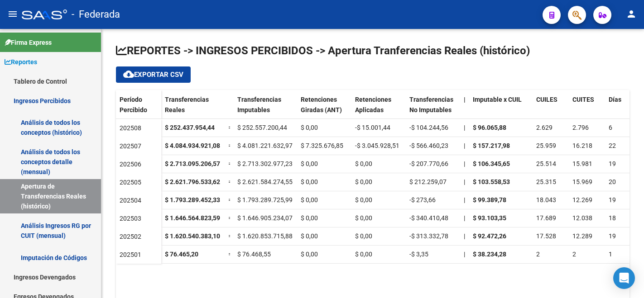  Describe the element at coordinates (428, 182) in the screenshot. I see `span: $ 212.259,07` at that location.